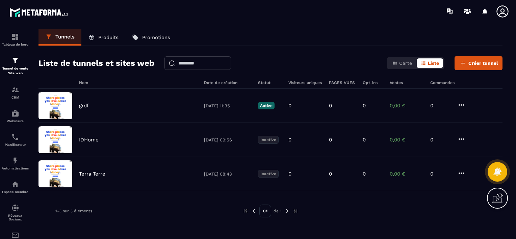 The width and height of the screenshot is (516, 239). What do you see at coordinates (96, 63) in the screenshot?
I see `h2: Liste de tunnels et sites web` at bounding box center [96, 63].